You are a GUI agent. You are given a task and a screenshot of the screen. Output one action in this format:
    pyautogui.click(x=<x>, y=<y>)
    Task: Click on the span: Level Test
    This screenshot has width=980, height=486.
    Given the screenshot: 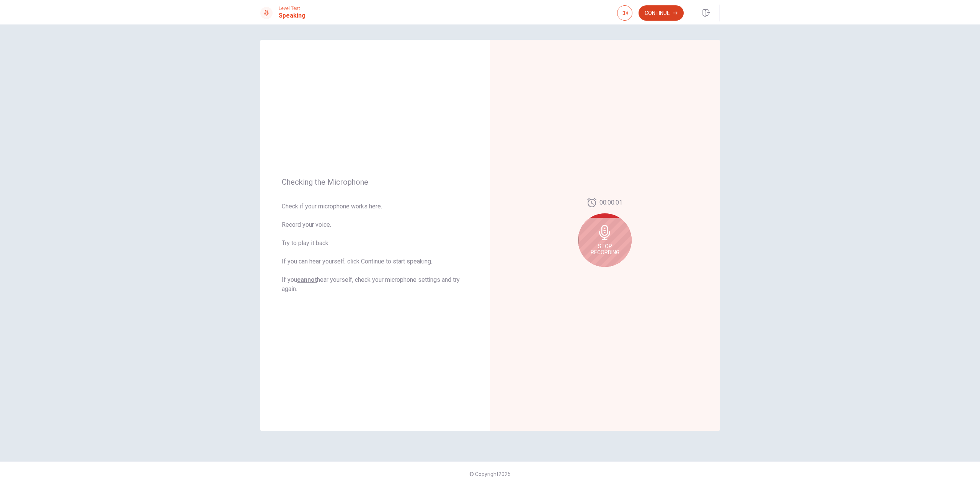 What is the action you would take?
    pyautogui.click(x=292, y=9)
    